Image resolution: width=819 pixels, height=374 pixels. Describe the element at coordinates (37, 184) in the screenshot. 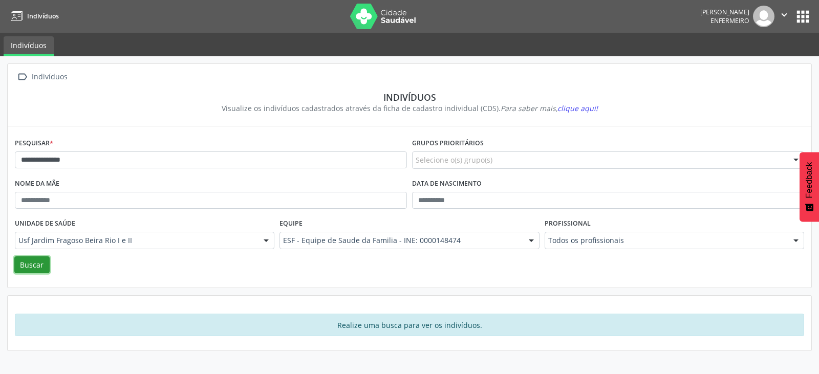

I see `label: Nome da mãe` at that location.